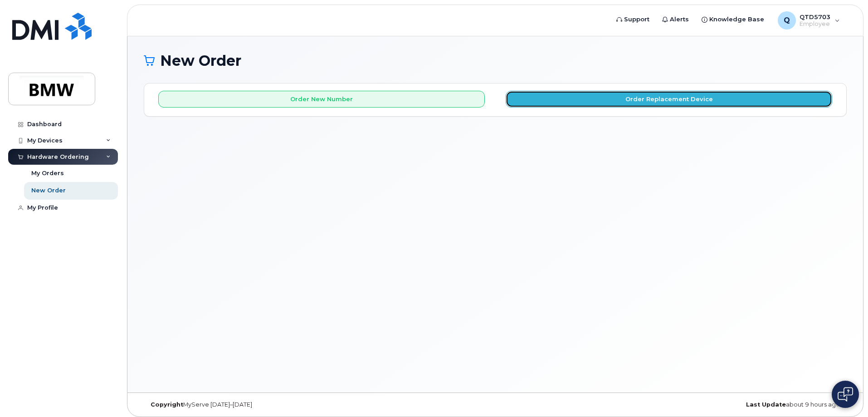  Describe the element at coordinates (167, 404) in the screenshot. I see `strong: Copyright` at that location.